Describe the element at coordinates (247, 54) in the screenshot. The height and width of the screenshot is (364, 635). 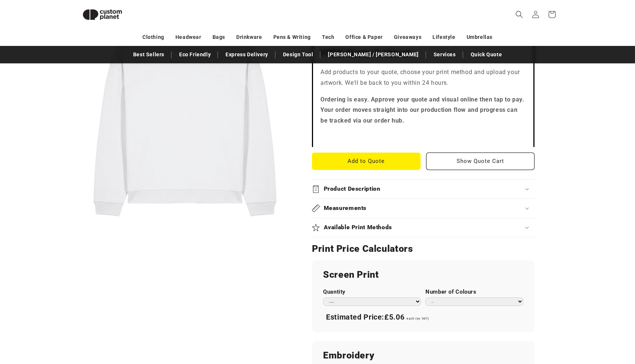
I see `a: Express Delivery` at that location.